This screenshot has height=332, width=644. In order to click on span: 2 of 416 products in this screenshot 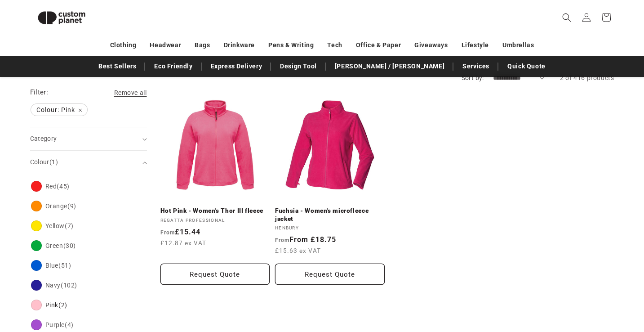, I will do `click(587, 78)`.